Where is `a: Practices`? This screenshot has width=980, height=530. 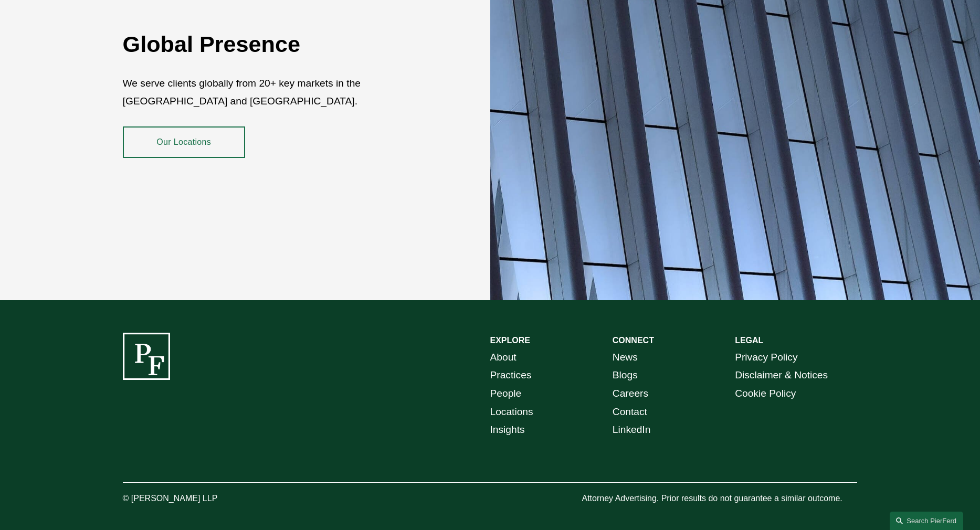
a: Practices is located at coordinates (511, 375).